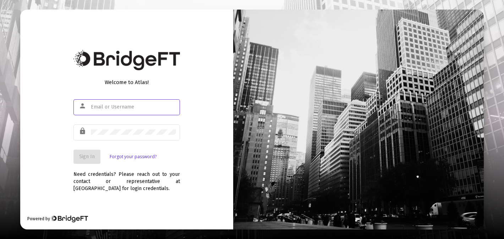 Image resolution: width=504 pixels, height=239 pixels. Describe the element at coordinates (83, 106) in the screenshot. I see `mat-icon: person` at that location.